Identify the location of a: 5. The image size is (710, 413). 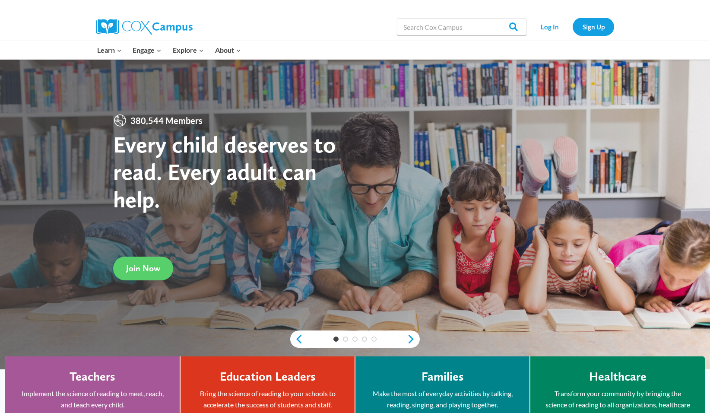
(374, 339).